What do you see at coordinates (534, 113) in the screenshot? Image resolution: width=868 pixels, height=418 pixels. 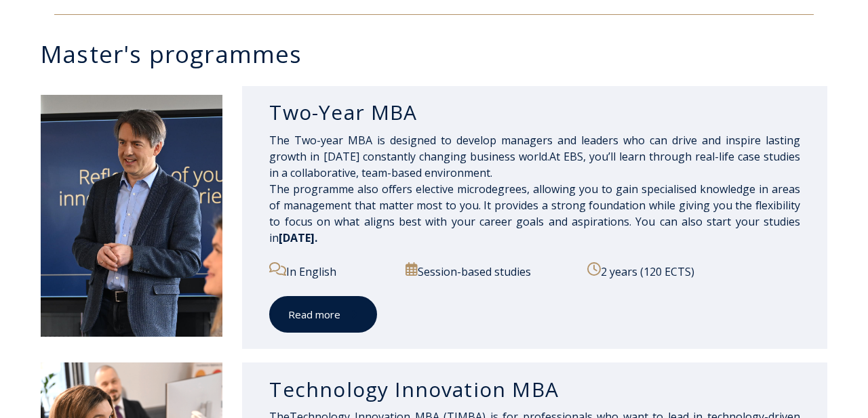 I see `h3: Two-Year MBA` at bounding box center [534, 113].